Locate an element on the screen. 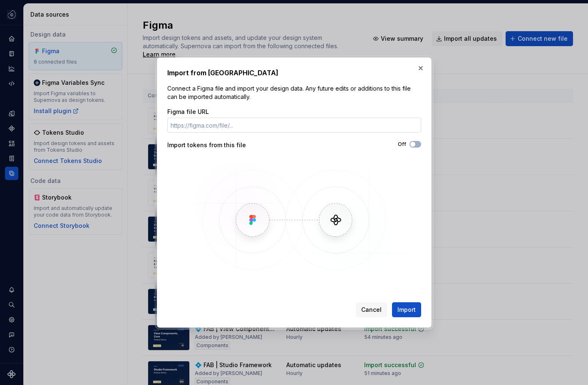 The width and height of the screenshot is (588, 385). p: Connect a Figma file and import your design data. Any future edits or additions to this file can ... is located at coordinates (294, 93).